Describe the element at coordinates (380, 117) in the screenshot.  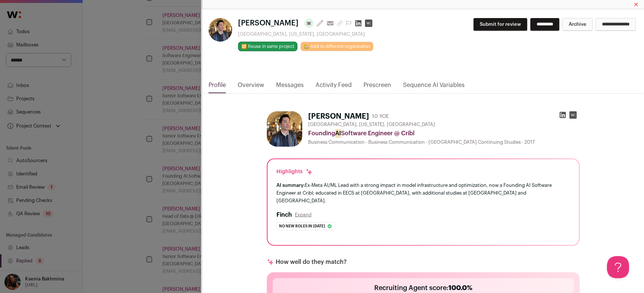
I see `div: 10 YOE` at that location.